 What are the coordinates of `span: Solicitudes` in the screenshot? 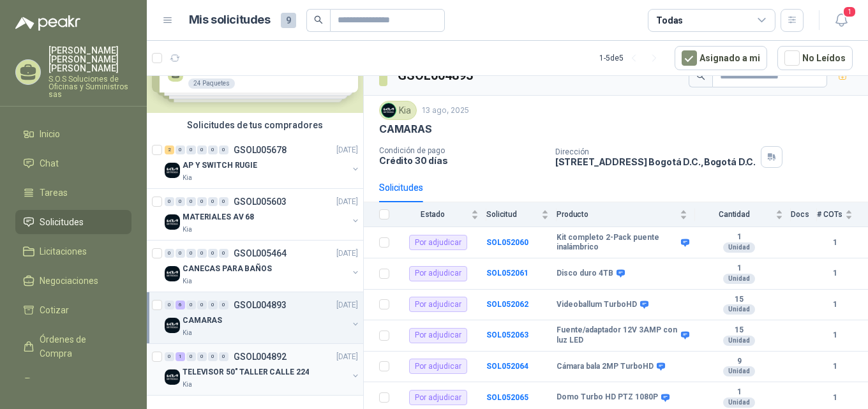 It's located at (61, 222).